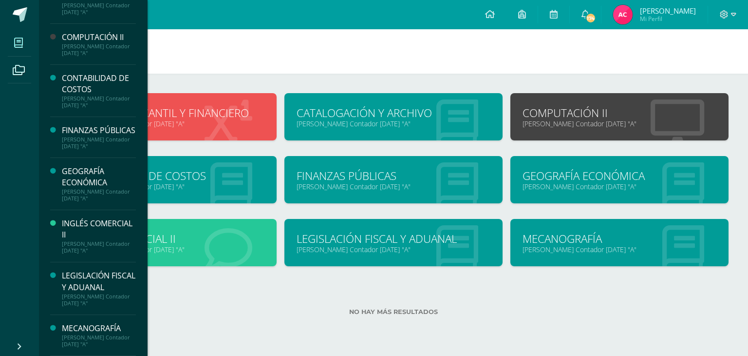  What do you see at coordinates (620, 238) in the screenshot?
I see `a: MECANOGRAFÍA` at bounding box center [620, 238].